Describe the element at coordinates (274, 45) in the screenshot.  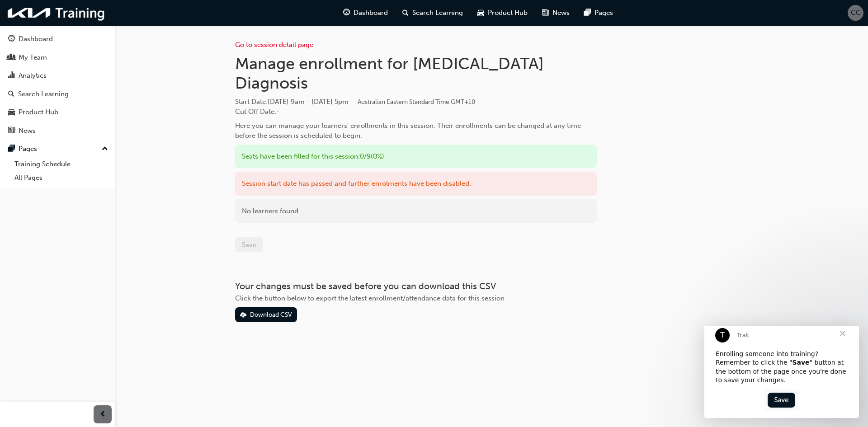
I see `a: Go to session detail page` at that location.